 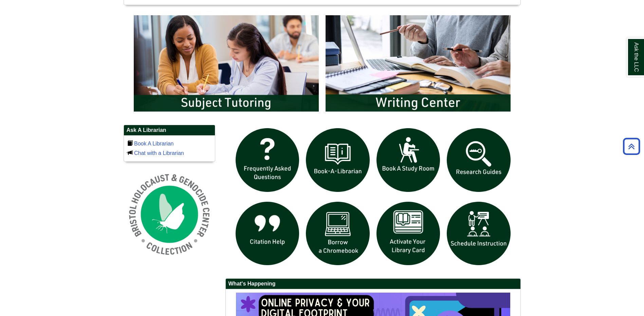 What do you see at coordinates (338, 160) in the screenshot?
I see `img: Book a Librarian icon links to book a librarian web page` at bounding box center [338, 160].